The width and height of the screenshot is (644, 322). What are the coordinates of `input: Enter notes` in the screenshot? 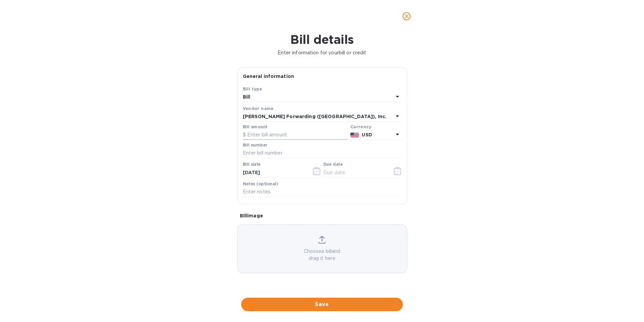 It's located at (322, 192).